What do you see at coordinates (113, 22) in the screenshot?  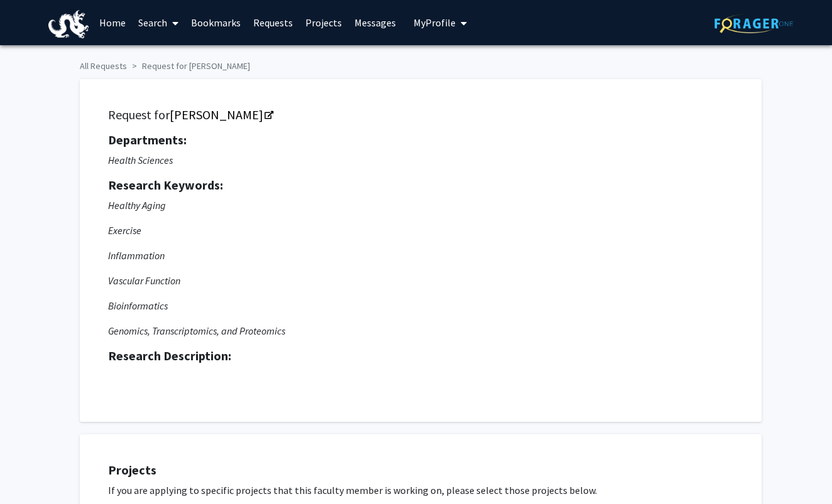 I see `a: Home` at bounding box center [113, 22].